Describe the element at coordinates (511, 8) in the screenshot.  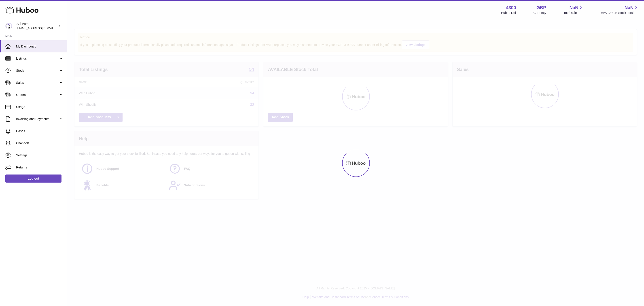
I see `strong: 4300` at that location.